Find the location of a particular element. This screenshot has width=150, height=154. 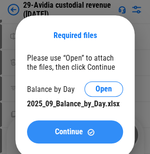

div: Please use “Open” to attach the files, then click Continue is located at coordinates (75, 63).